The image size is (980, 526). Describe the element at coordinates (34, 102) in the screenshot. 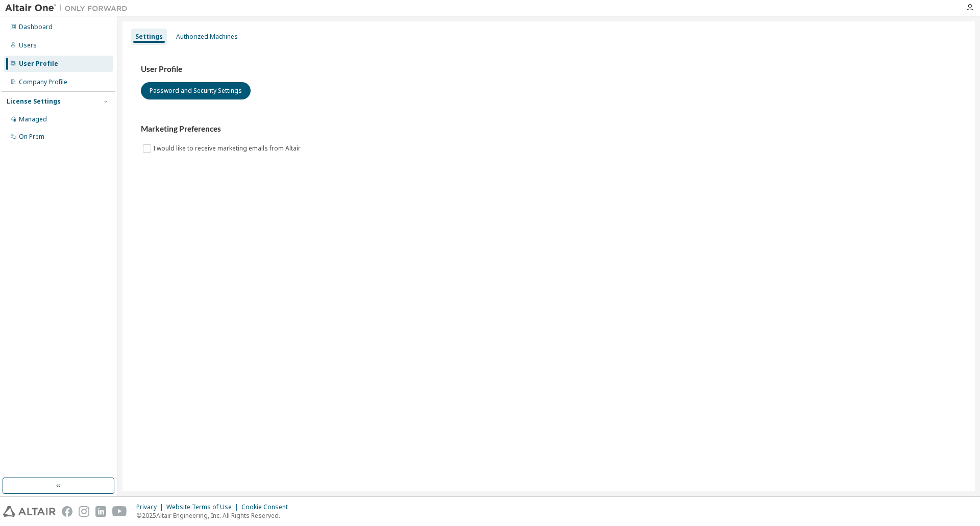

I see `div: License Settings` at that location.